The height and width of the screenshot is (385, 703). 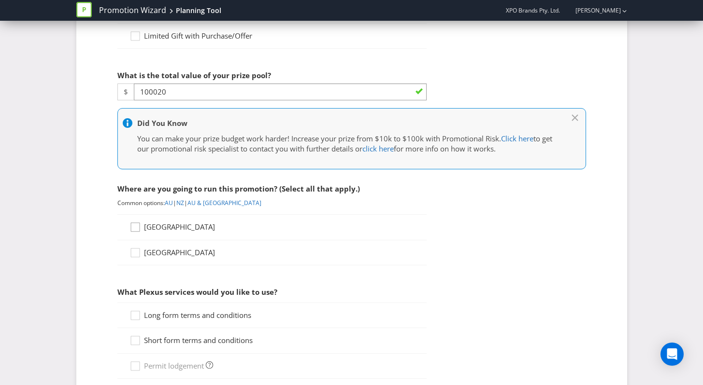 I want to click on span: Long form terms and conditions, so click(x=198, y=315).